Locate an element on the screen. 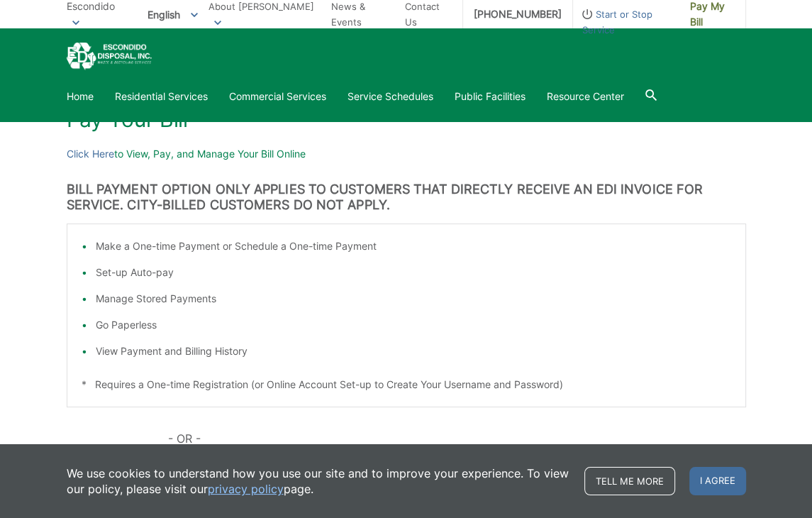 The height and width of the screenshot is (518, 812). p: * Requires a One-time Registration (or Online Account Set-up to Create Your Username and Password) is located at coordinates (406, 385).